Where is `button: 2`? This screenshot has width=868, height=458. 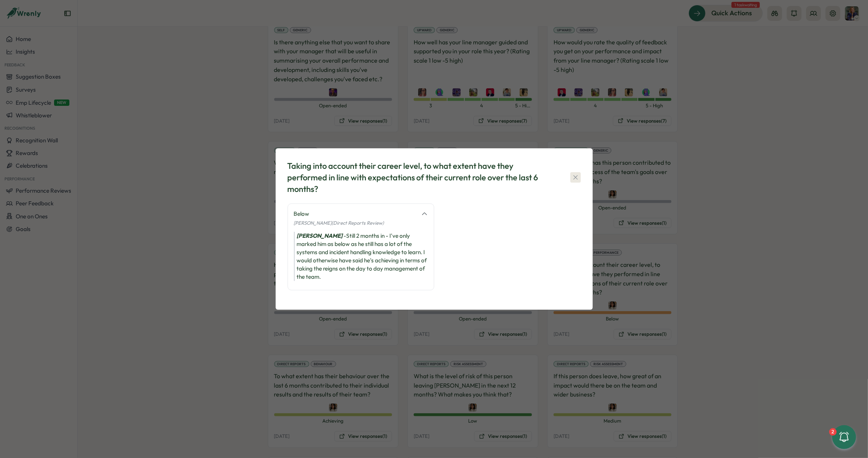
button: 2 is located at coordinates (844, 438).